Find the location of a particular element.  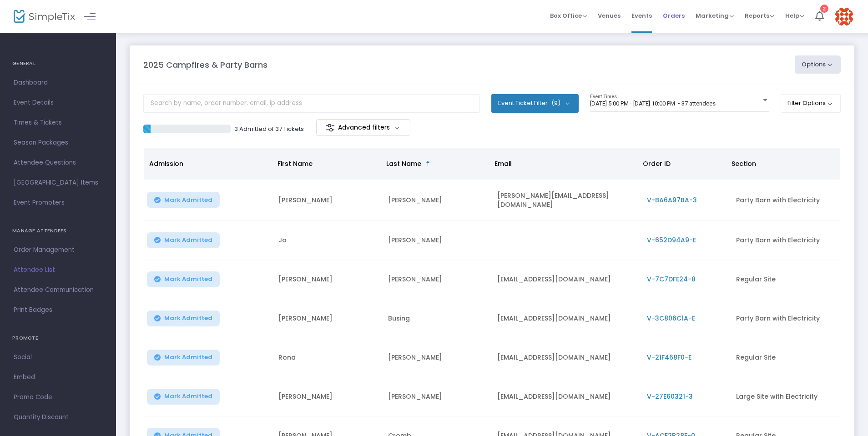

span: V-3C806C1A-E is located at coordinates (672, 318).